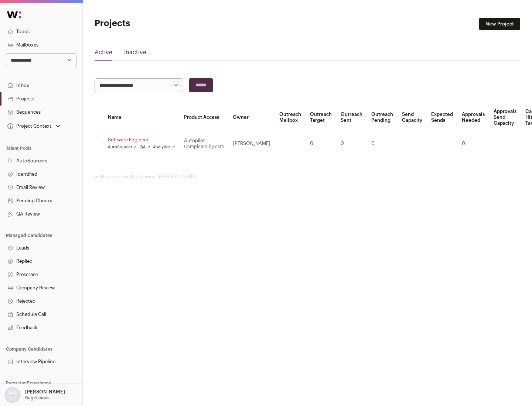 This screenshot has height=406, width=532. Describe the element at coordinates (142, 140) in the screenshot. I see `a: Software Engineer` at that location.